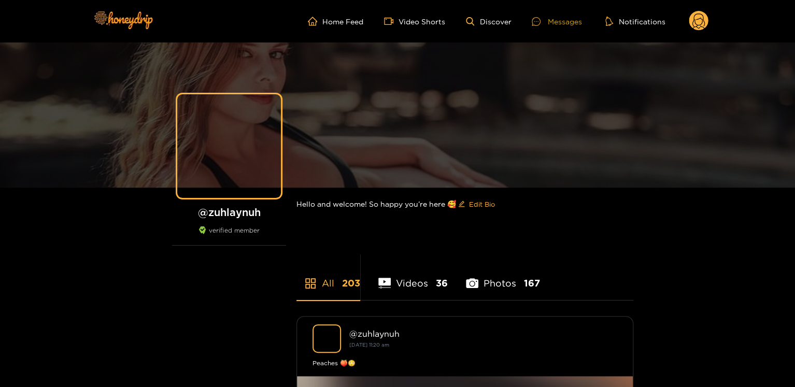 The height and width of the screenshot is (387, 795). Describe the element at coordinates (482, 204) in the screenshot. I see `span: Edit Bio` at that location.